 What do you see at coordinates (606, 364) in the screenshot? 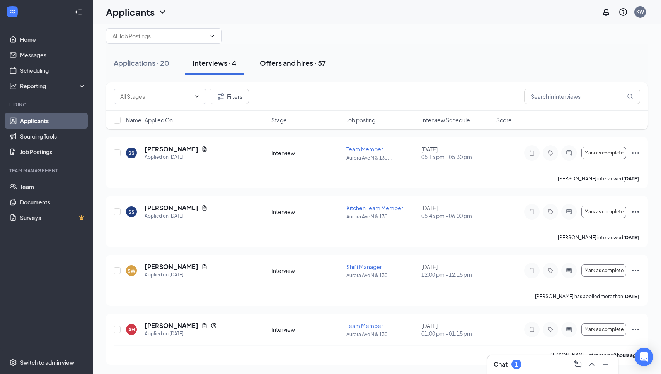
I see `button: Minimize` at bounding box center [606, 364].